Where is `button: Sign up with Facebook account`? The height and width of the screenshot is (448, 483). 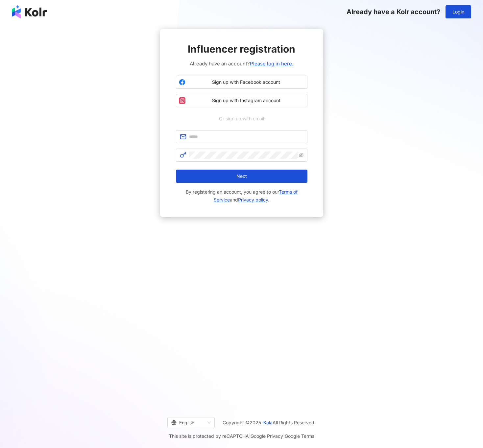 button: Sign up with Facebook account is located at coordinates (242, 82).